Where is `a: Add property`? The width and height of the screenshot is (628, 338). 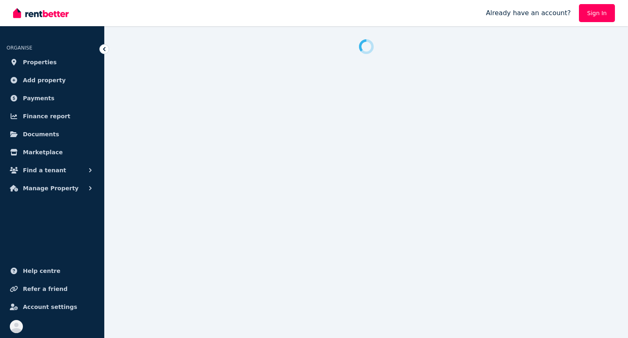 a: Add property is located at coordinates (52, 80).